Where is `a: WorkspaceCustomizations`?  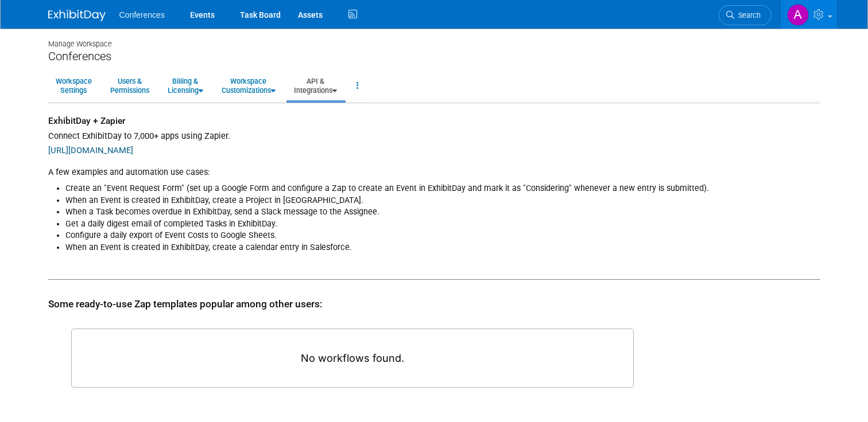 a: WorkspaceCustomizations is located at coordinates (249, 86).